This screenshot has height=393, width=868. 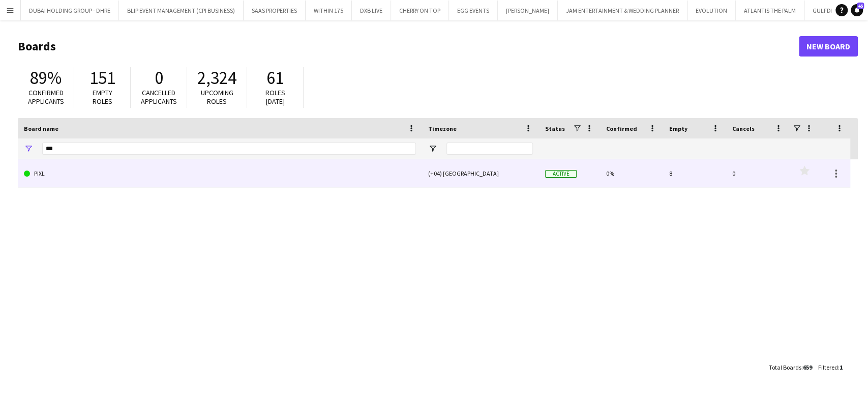 I want to click on button: CHERRY ON TOP, so click(x=420, y=10).